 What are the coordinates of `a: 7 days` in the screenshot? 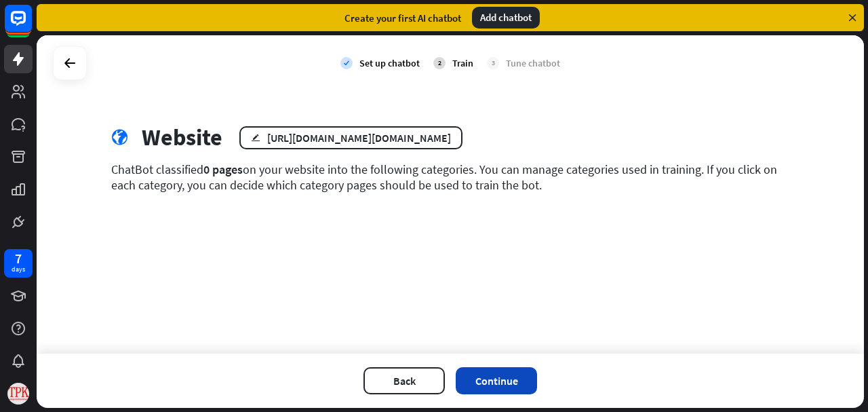 It's located at (19, 264).